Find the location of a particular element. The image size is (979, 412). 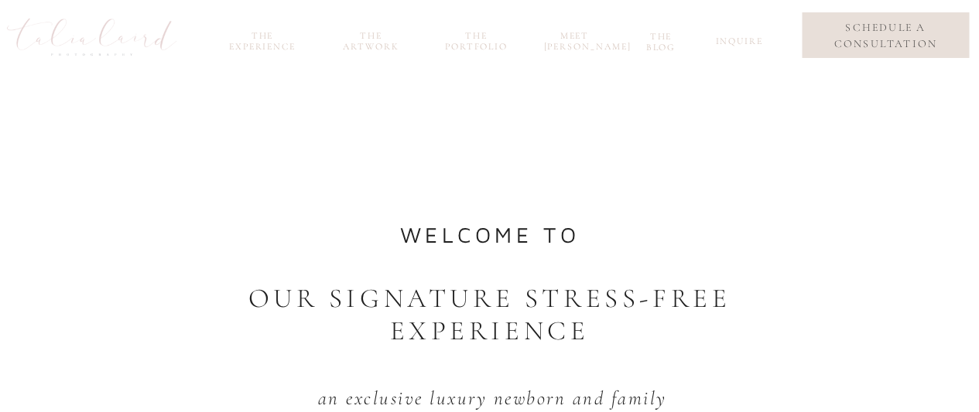

nav: the experience is located at coordinates (262, 39).